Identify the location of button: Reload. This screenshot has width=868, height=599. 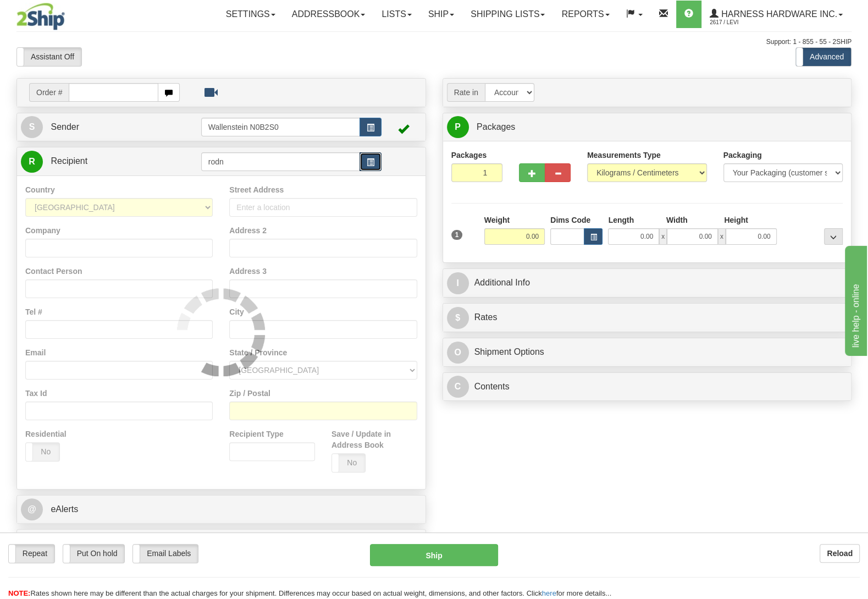
(840, 553).